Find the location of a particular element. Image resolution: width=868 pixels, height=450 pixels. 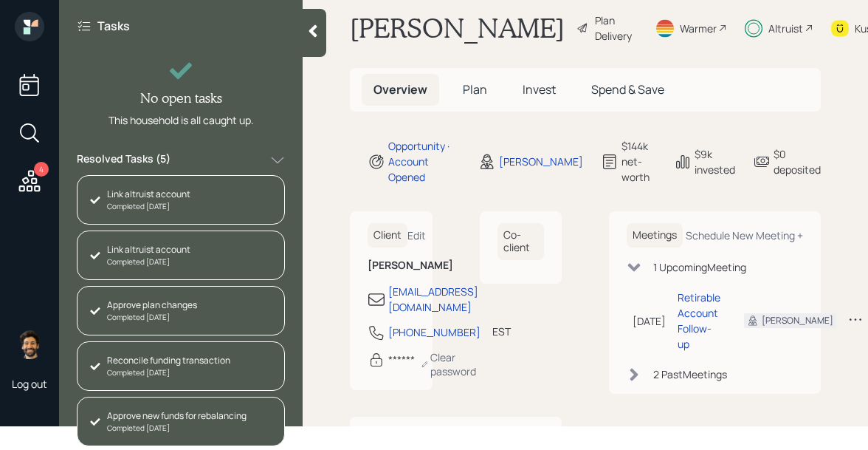

div: Altruist is located at coordinates (786, 28).